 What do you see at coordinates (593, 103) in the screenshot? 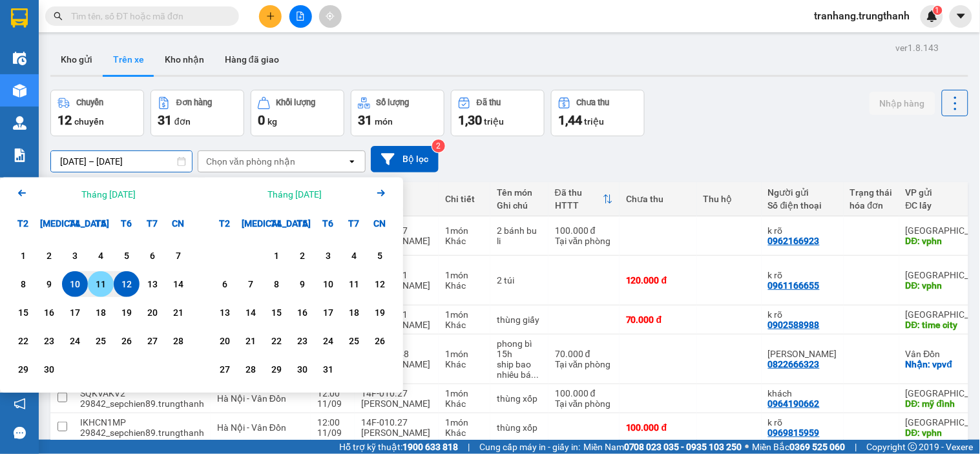
I see `div: Chưa thu` at bounding box center [593, 103].